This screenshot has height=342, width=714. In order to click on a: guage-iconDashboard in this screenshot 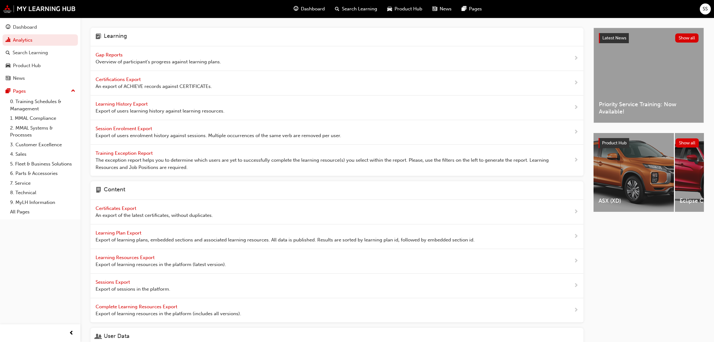, I will do `click(309, 9)`.